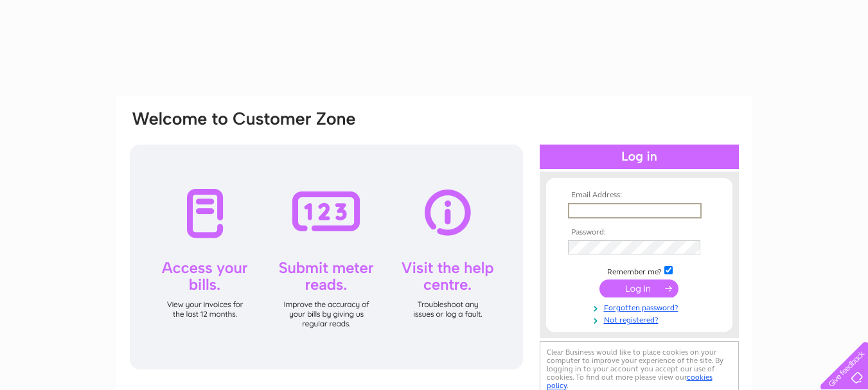 Image resolution: width=868 pixels, height=390 pixels. Describe the element at coordinates (630, 382) in the screenshot. I see `a: cookies policy` at that location.